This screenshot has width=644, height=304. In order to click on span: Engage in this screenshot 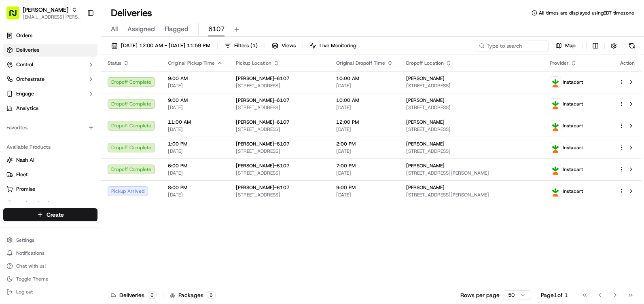, I will do `click(25, 94)`.